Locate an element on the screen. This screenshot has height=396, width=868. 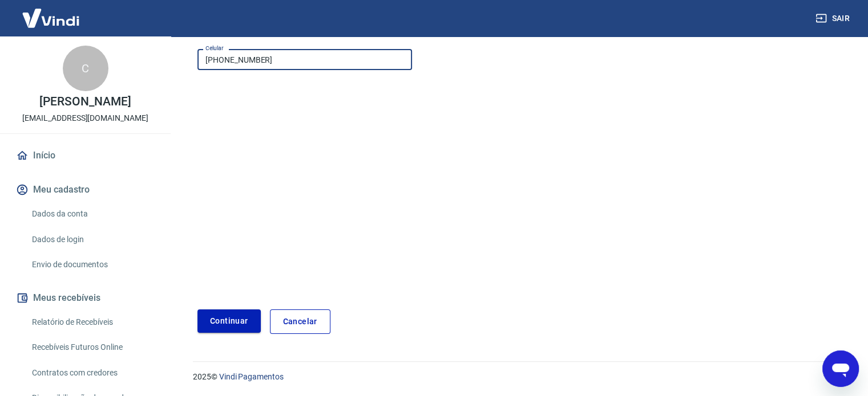
a: Início is located at coordinates (85, 156).